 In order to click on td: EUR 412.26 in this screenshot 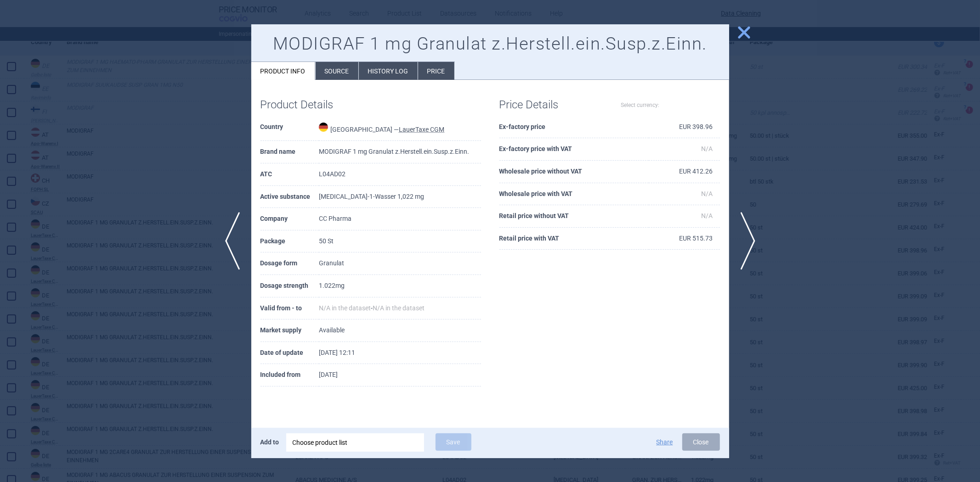, I will do `click(684, 172)`.